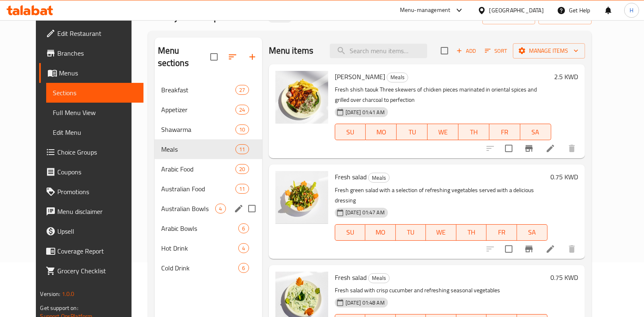  I want to click on span: Australian Bowls, so click(189, 209).